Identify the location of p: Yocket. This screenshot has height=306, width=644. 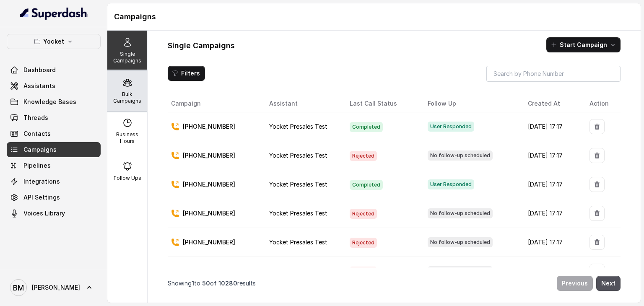
(54, 41).